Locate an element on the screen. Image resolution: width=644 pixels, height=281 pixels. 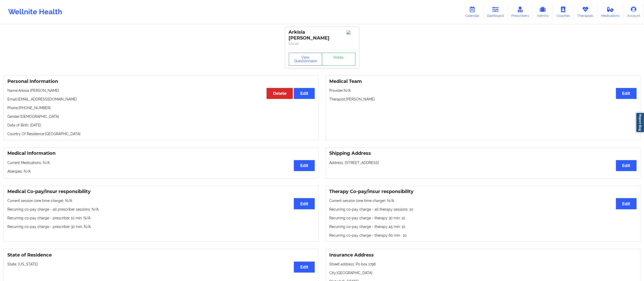
a: Admins is located at coordinates (543, 12).